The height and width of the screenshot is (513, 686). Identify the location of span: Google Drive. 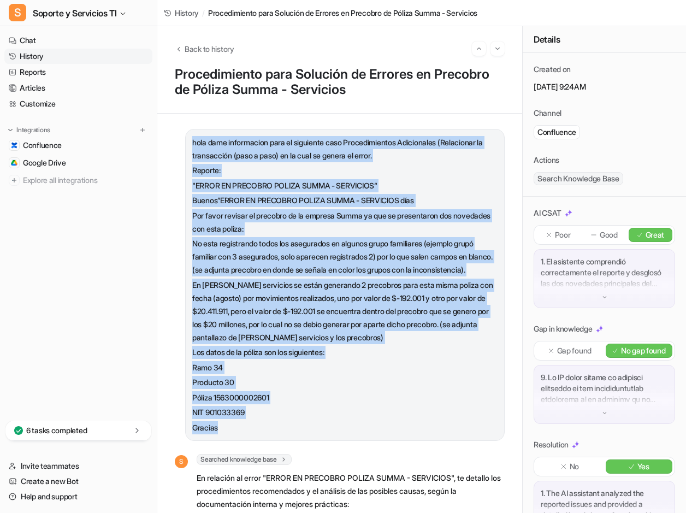
(44, 163).